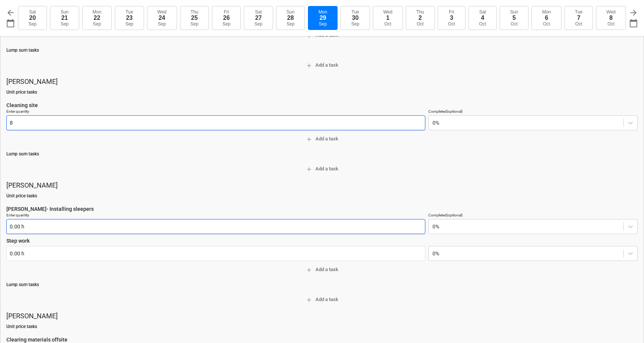  Describe the element at coordinates (97, 18) in the screenshot. I see `button: Mon22Sep` at that location.